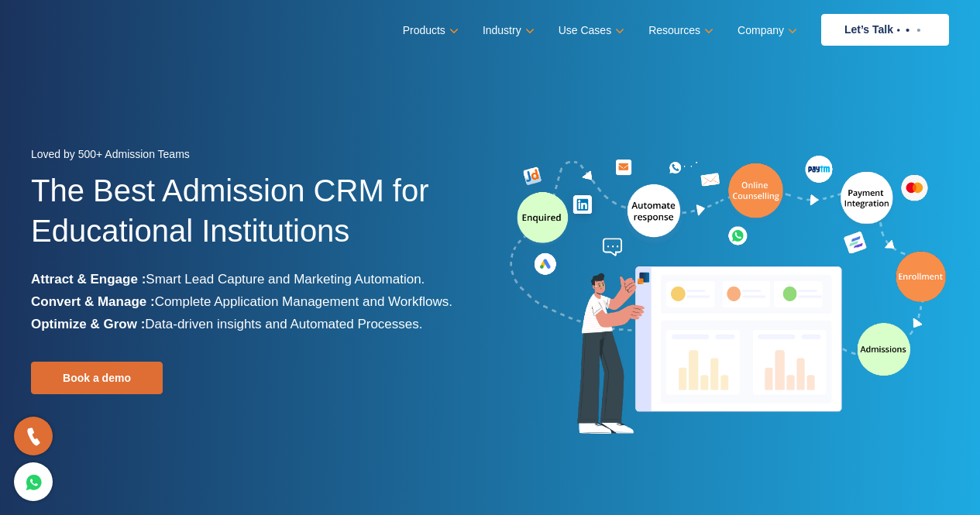  Describe the element at coordinates (255, 157) in the screenshot. I see `div: Loved by 500+ Admission Teams` at that location.